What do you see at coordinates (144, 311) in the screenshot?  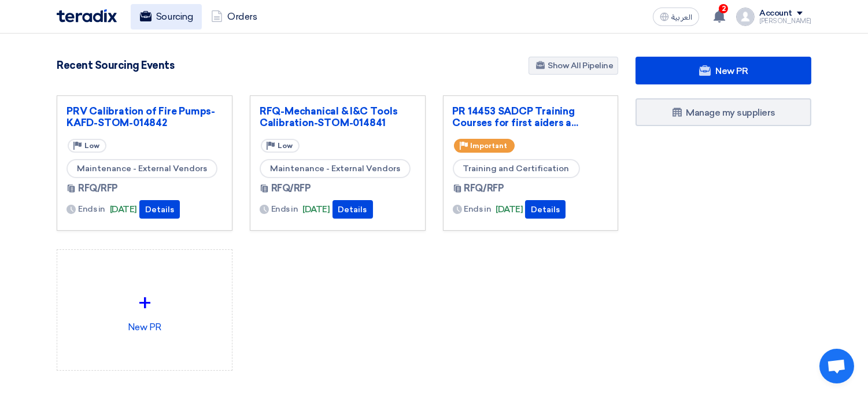 I see `div: New PR` at bounding box center [144, 311].